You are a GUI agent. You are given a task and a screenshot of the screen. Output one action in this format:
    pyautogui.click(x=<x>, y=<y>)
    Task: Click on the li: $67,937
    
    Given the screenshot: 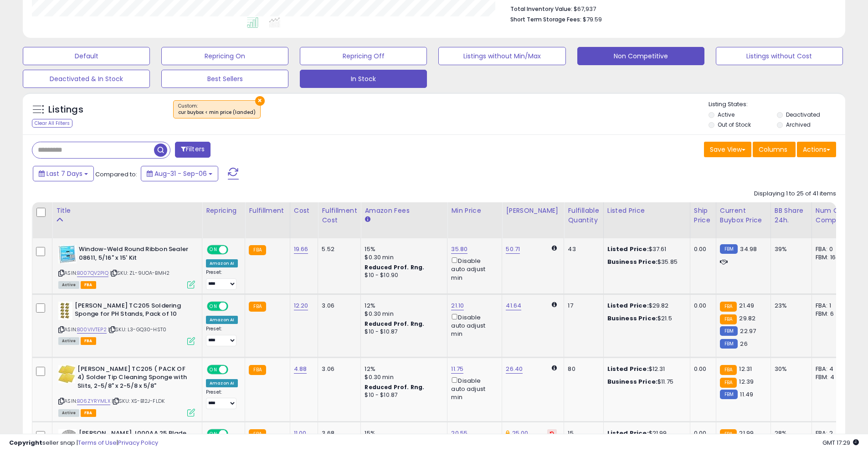 What is the action you would take?
    pyautogui.click(x=670, y=9)
    